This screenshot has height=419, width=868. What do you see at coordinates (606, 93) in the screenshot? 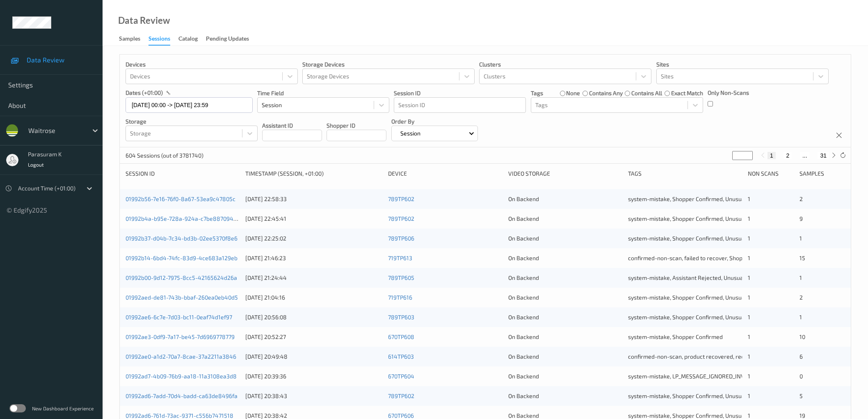
I see `label: contains any` at bounding box center [606, 93].